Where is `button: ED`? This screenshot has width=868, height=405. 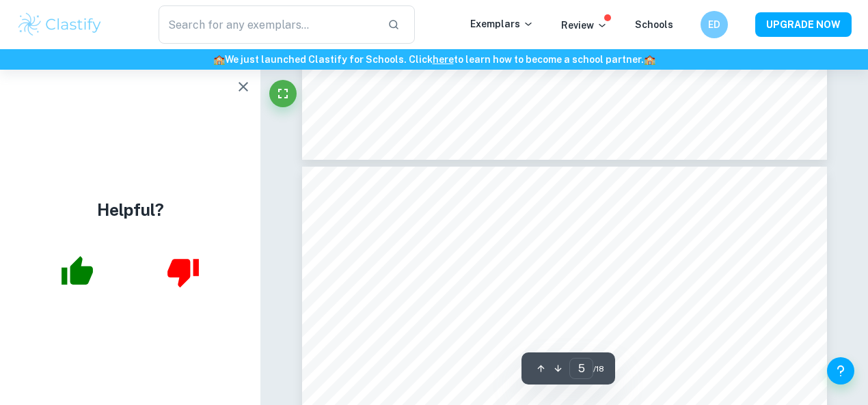
button: ED is located at coordinates (715, 25).